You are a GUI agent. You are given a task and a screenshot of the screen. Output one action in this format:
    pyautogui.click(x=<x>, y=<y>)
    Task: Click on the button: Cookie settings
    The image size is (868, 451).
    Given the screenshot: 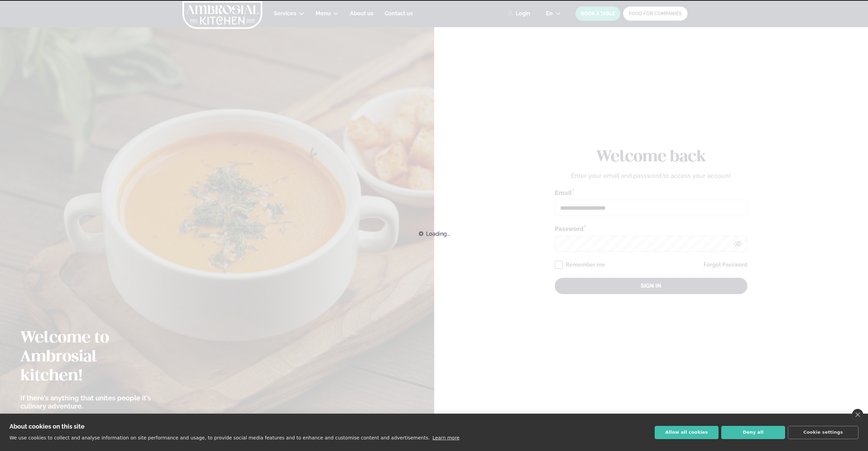 What is the action you would take?
    pyautogui.click(x=823, y=433)
    